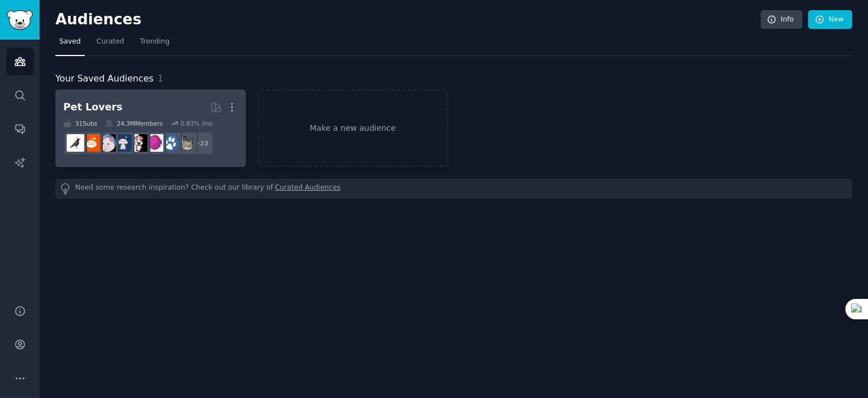  Describe the element at coordinates (150, 128) in the screenshot. I see `a: Pet Lovers31Subs24.3MMembers0.83% /mo+23catsdogsAquariumsparrotsdogswithjobsRATSBeardedDragonsbir...` at that location.